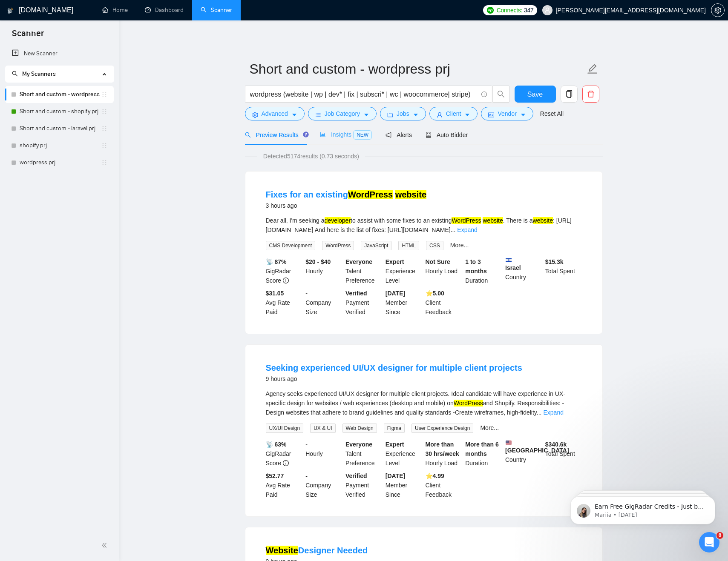  I want to click on span: CMS Development, so click(291, 246).